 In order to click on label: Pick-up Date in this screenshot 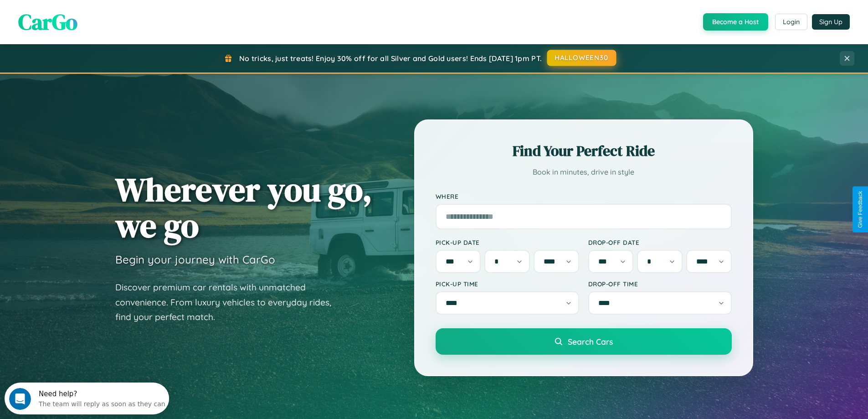, I will do `click(507, 242)`.